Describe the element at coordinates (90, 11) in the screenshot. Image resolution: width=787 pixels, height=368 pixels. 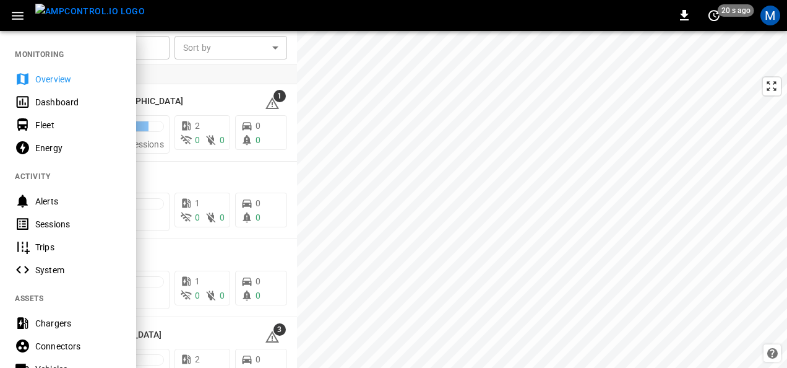
I see `img: ampcontrol.io logo` at that location.